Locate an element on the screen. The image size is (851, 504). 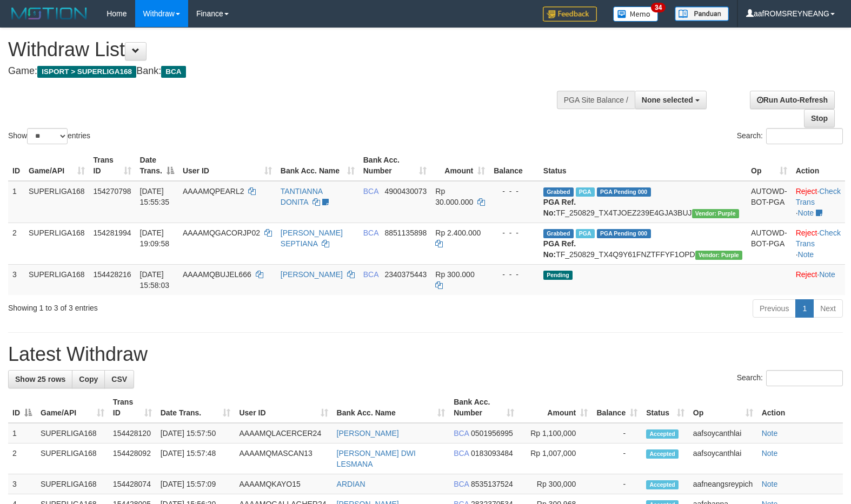
span: Copy 8535137524 to clipboard is located at coordinates (492, 484).